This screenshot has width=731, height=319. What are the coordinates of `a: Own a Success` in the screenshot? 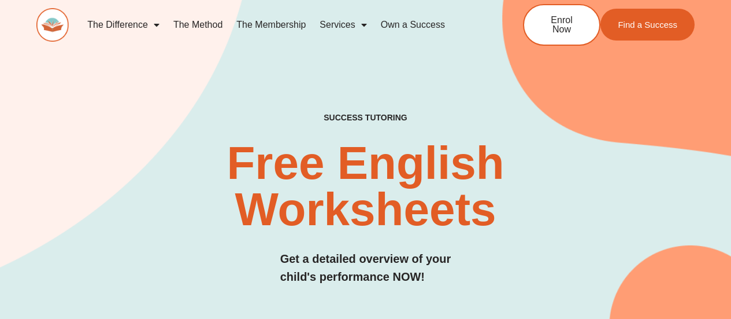 It's located at (413, 25).